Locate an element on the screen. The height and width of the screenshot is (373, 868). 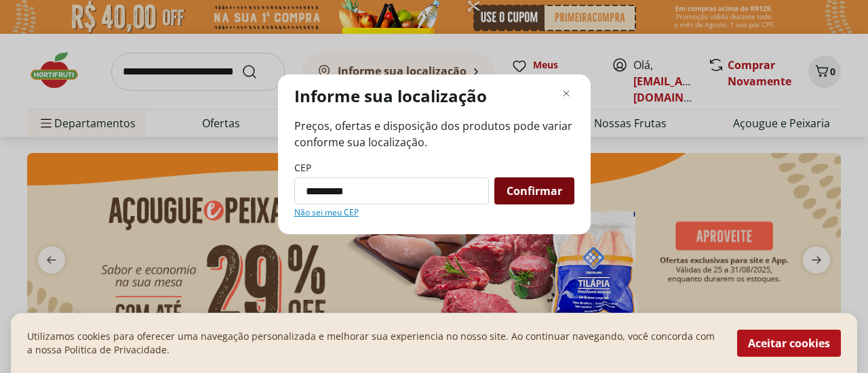
button: Confirmar is located at coordinates (534, 191).